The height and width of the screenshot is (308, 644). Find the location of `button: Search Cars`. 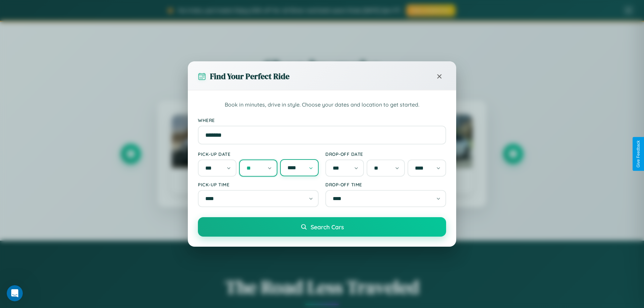

button: Search Cars is located at coordinates (322, 227).